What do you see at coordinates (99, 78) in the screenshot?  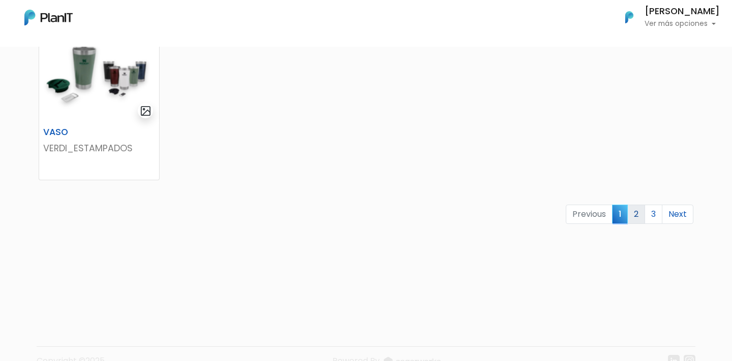 I see `img: thumb_Captura_de_pantalla_2025-05-29_133446.png` at bounding box center [99, 78].